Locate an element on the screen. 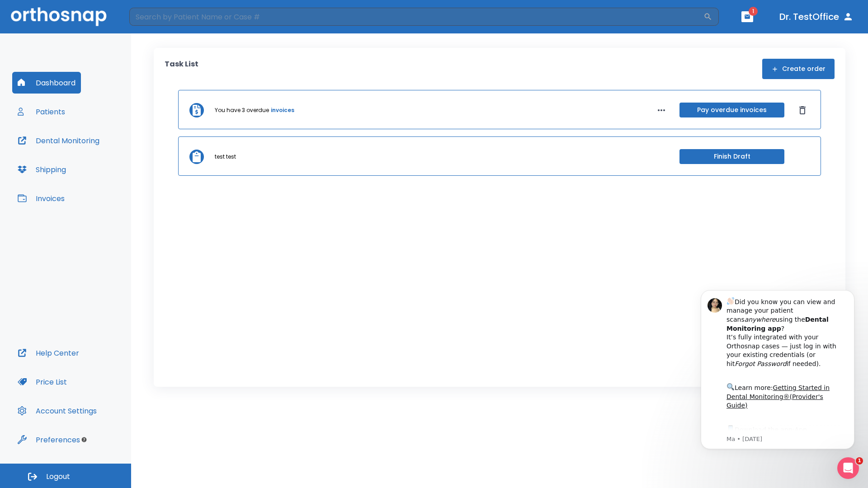 This screenshot has height=488, width=868. a: invoices is located at coordinates (283, 110).